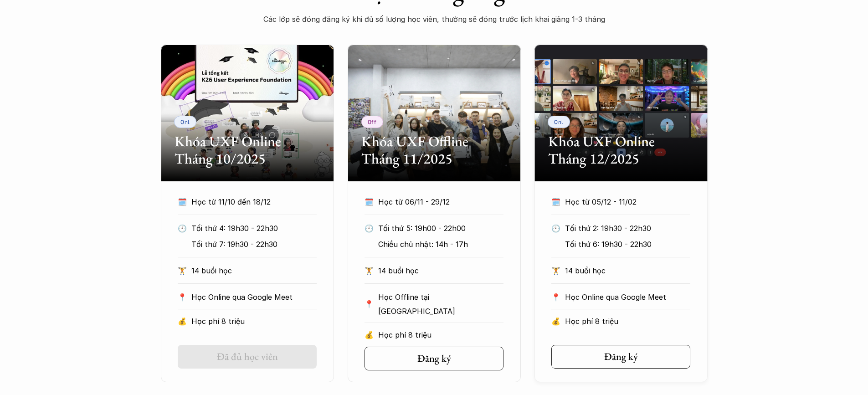  What do you see at coordinates (248, 150) in the screenshot?
I see `h2: Khóa UXF Online Tháng 10/2025` at bounding box center [248, 150].